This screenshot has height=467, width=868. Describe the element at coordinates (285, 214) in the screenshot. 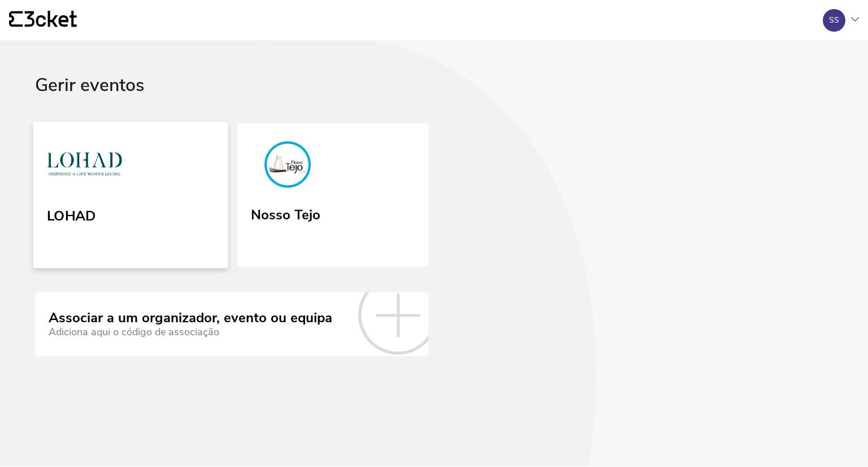

I see `div: Nosso Tejo` at that location.